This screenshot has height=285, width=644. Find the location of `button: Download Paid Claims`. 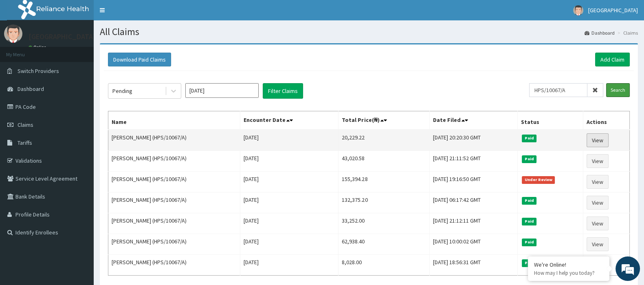

button: Download Paid Claims is located at coordinates (139, 60).